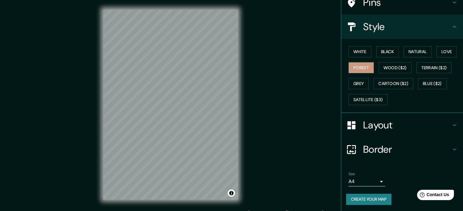  Describe the element at coordinates (29, 7) in the screenshot. I see `span: Contact Us` at that location.